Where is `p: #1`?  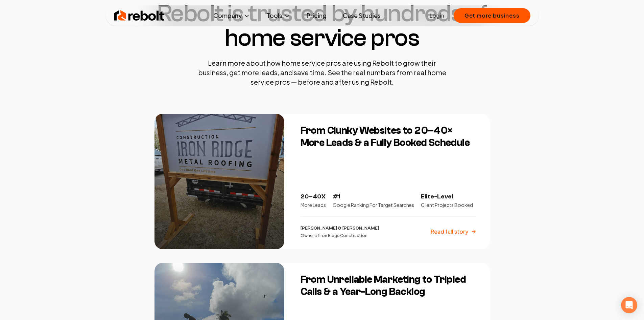
p: #1 is located at coordinates (373, 197).